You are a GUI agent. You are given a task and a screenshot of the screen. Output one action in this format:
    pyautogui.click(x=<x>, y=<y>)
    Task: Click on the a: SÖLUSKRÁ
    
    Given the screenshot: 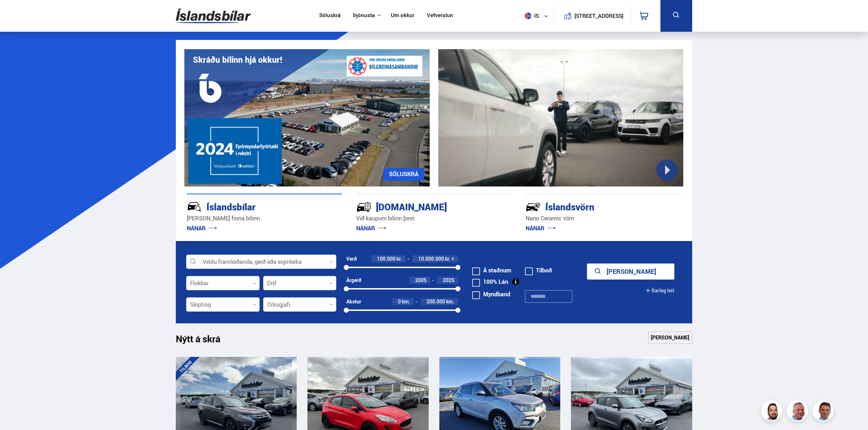 What is the action you would take?
    pyautogui.click(x=404, y=175)
    